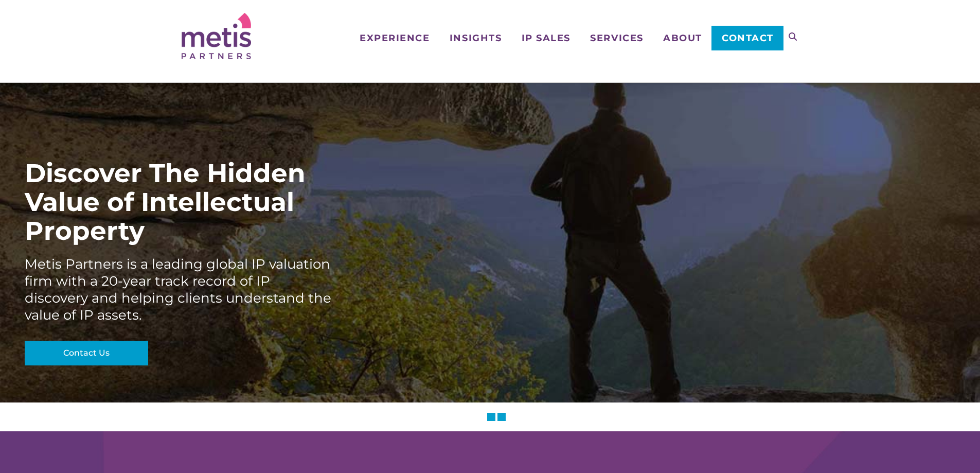  Describe the element at coordinates (748, 38) in the screenshot. I see `a: Contact` at that location.